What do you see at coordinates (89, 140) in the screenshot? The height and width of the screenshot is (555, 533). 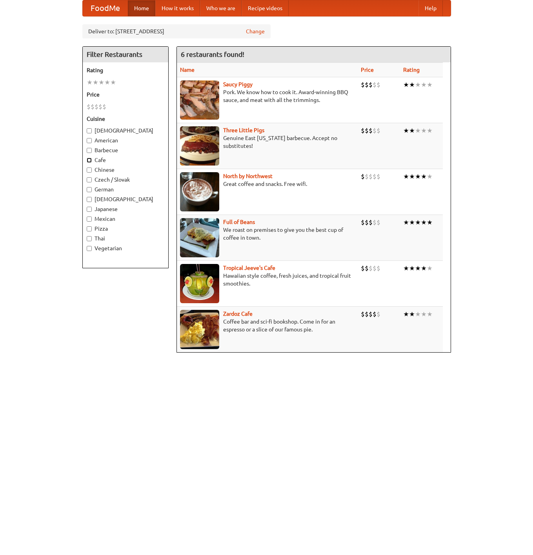 I see `input: American` at bounding box center [89, 140].